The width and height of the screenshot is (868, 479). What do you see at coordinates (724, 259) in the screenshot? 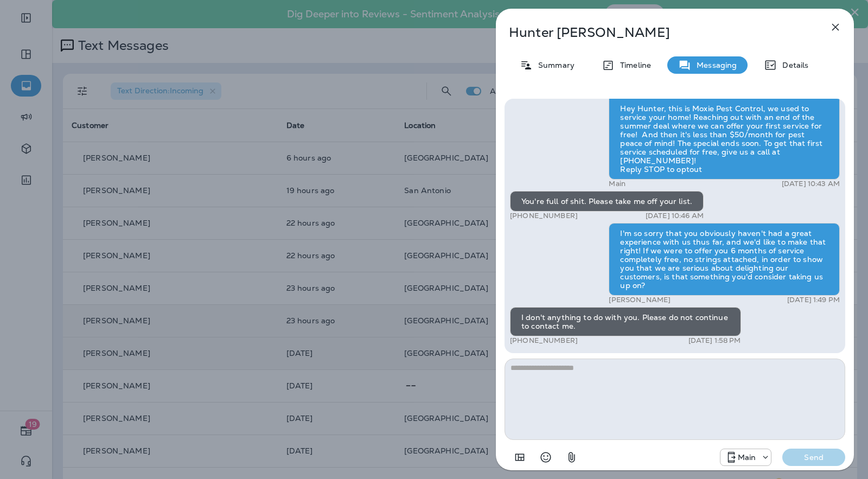
I see `div: I'm so sorry that you obviously haven't had a great experience with us thus far, and we'd like to...` at bounding box center [724, 259].